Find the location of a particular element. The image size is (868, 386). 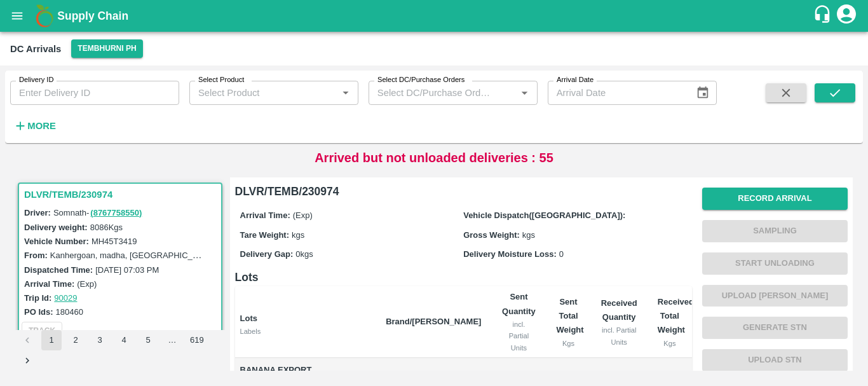

input: Arrival Date is located at coordinates (617, 93).